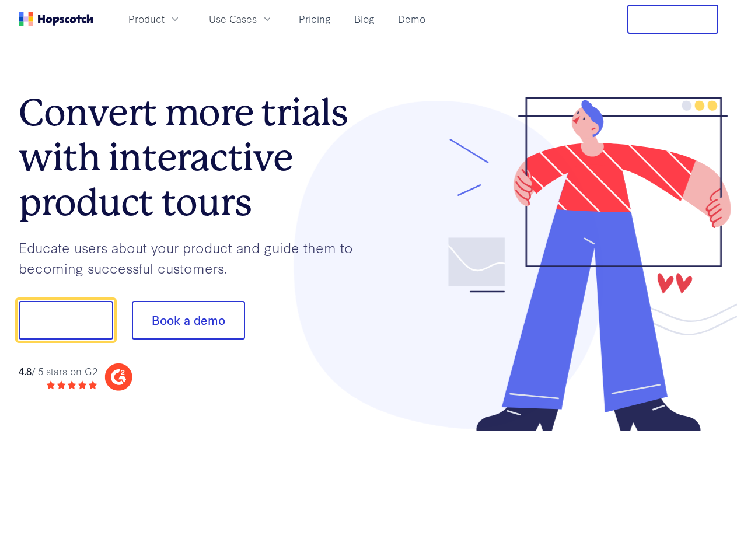  I want to click on a: Home, so click(56, 19).